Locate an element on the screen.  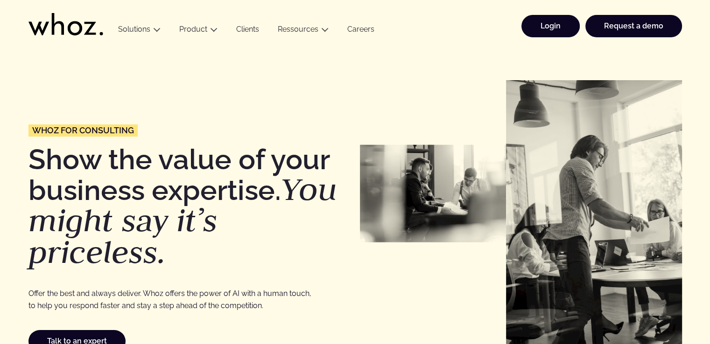
h1: Show the value of your business expertise. is located at coordinates (189, 207).